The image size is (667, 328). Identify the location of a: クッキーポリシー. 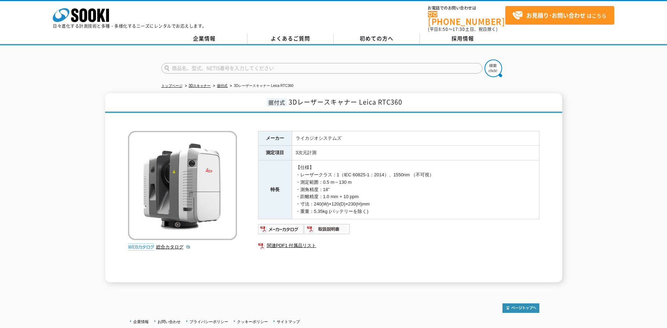
(252, 321).